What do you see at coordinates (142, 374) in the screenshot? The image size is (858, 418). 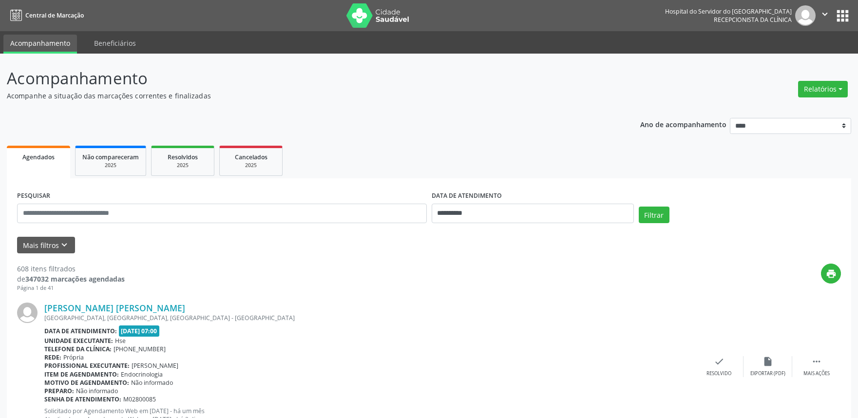 I see `span: Endocrinologia` at bounding box center [142, 374].